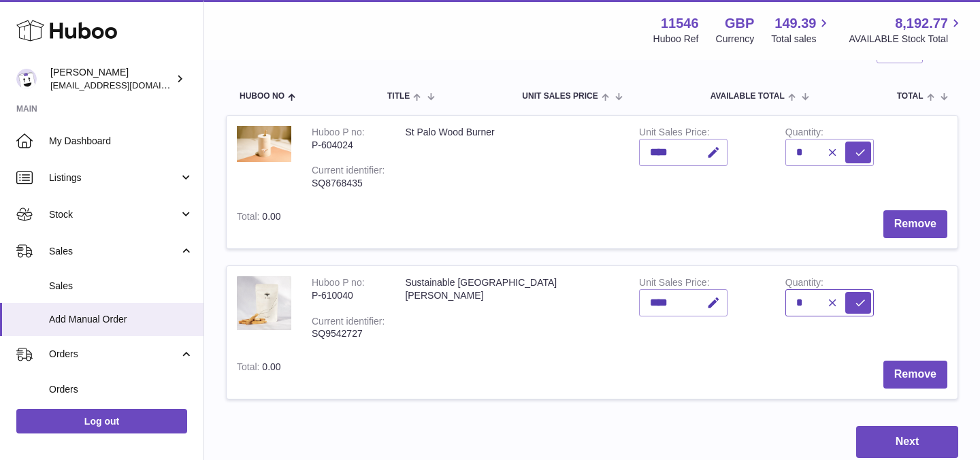  What do you see at coordinates (264, 143) in the screenshot?
I see `img: St Palo Wood Burner` at bounding box center [264, 143].